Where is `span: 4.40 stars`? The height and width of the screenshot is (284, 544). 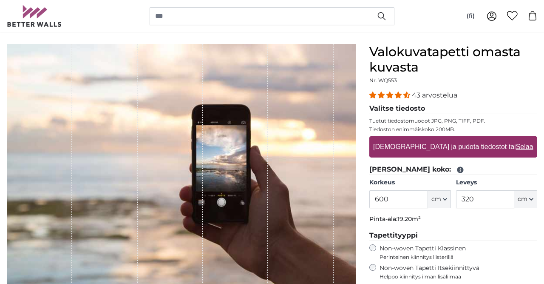
span: 4.40 stars is located at coordinates (391, 95).